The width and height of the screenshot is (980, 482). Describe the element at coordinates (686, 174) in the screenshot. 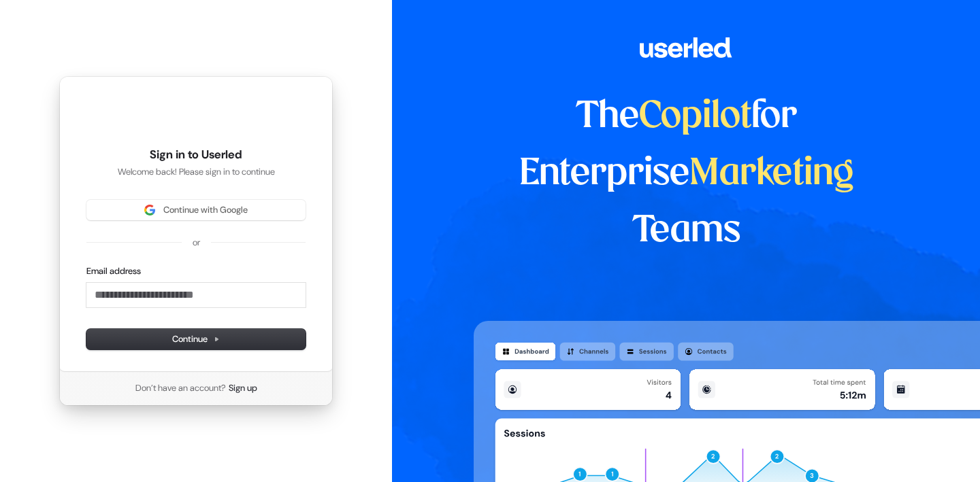

I see `h1: The for Enterprise Teams` at that location.